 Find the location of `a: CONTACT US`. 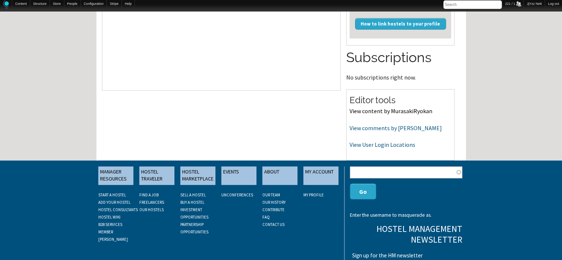

a: CONTACT US is located at coordinates (273, 224).